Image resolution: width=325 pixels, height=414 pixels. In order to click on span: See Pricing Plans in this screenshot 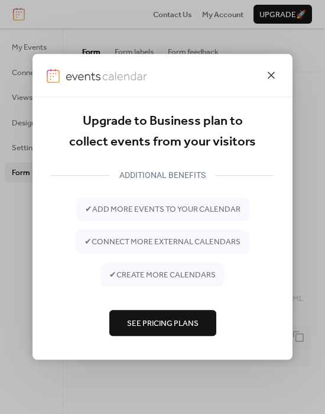, I will do `click(163, 323)`.